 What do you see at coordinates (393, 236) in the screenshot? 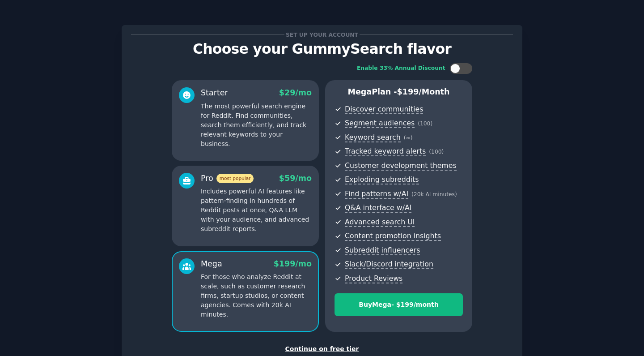
I see `span: Content promotion insights` at bounding box center [393, 236].